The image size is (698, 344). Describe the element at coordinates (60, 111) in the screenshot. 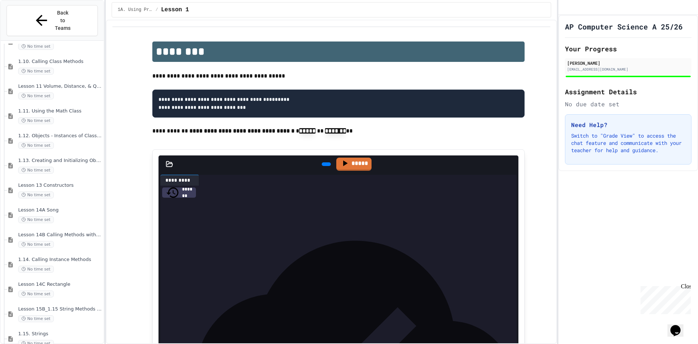

I see `span: 1.11. Using the Math Class` at that location.